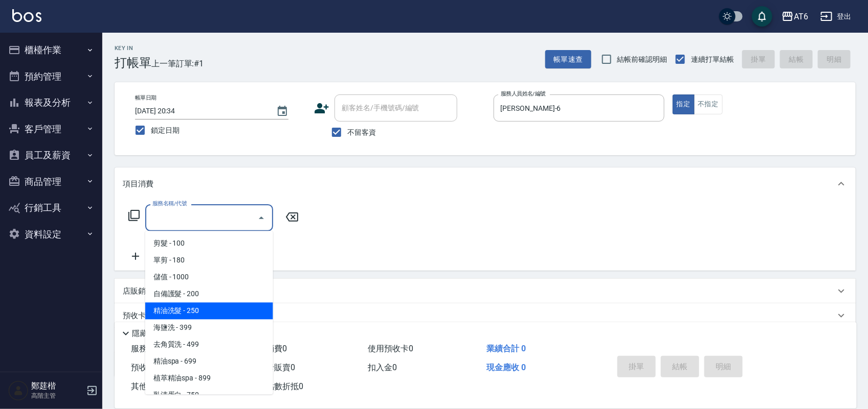  I want to click on span: 儲值 - 1000, so click(209, 278).